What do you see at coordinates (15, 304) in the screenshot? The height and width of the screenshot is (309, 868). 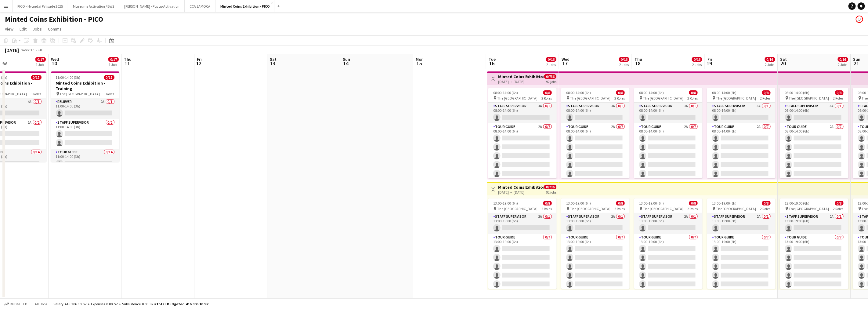 I see `button: Budgeted` at bounding box center [15, 304].